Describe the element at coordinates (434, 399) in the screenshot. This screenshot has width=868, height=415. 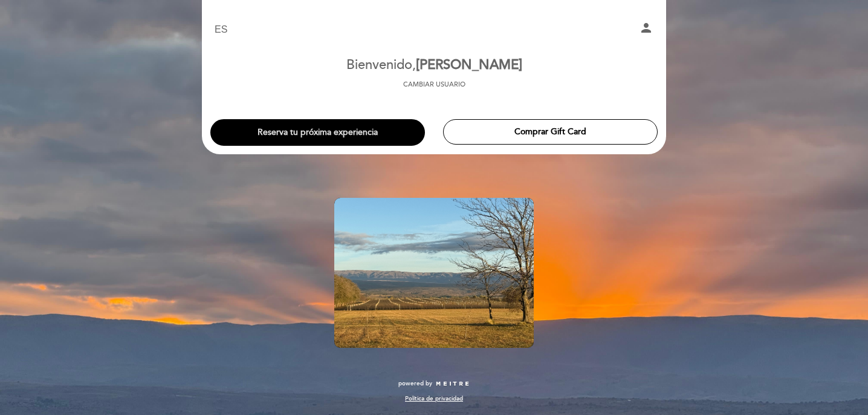
I see `a: Política de privacidad` at that location.